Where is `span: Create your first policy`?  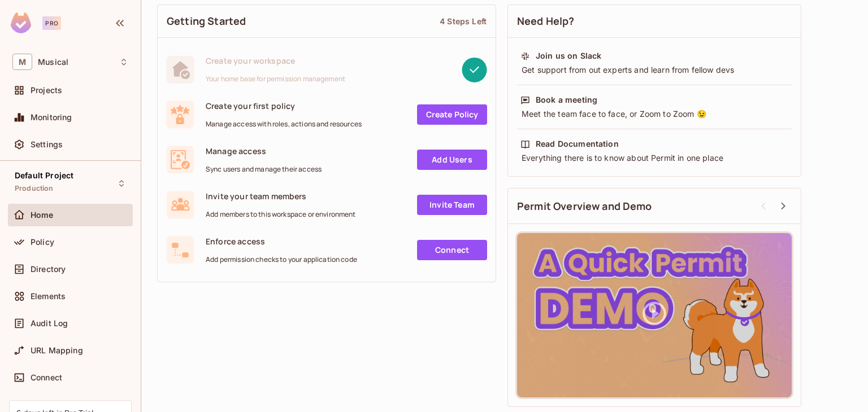
span: Create your first policy is located at coordinates (284, 105).